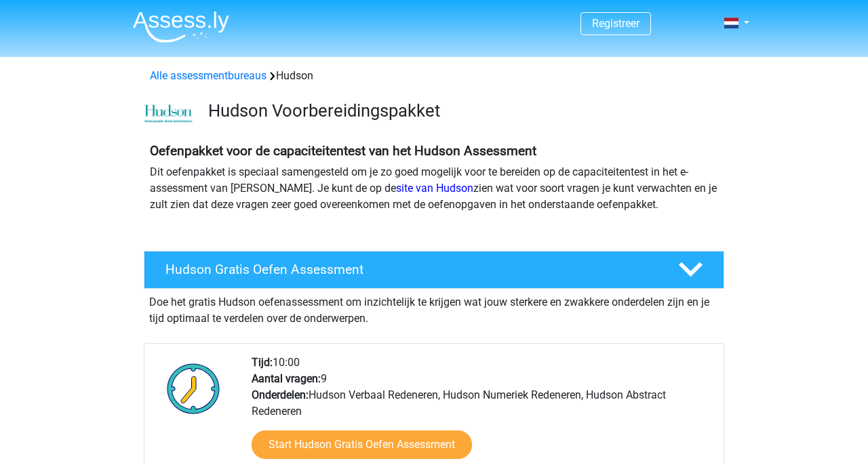 Image resolution: width=868 pixels, height=463 pixels. I want to click on img: Assessly, so click(181, 27).